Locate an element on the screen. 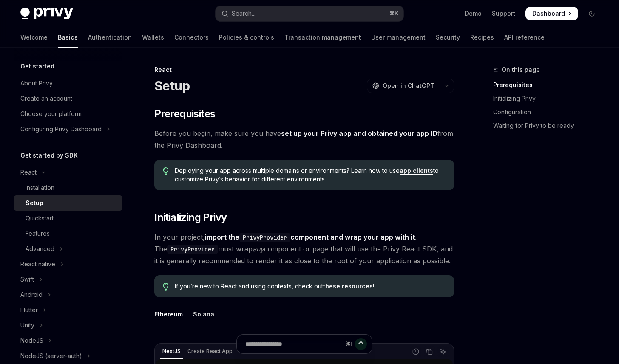 This screenshot has height=364, width=619. div: Features is located at coordinates (37, 233).